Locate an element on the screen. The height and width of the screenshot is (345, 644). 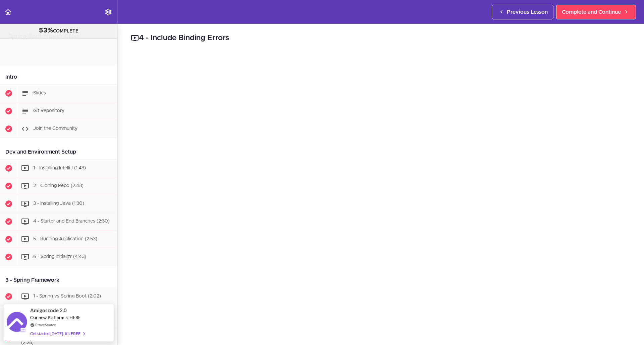
span: 3 - Installing Java (1:30) is located at coordinates (59, 204).